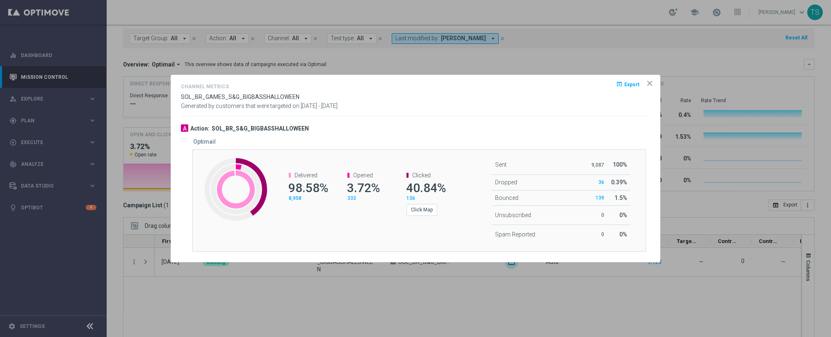 The width and height of the screenshot is (831, 337). What do you see at coordinates (240, 97) in the screenshot?
I see `span: SOL_BR_GAMES_S&G_BIGBASSHALLOWEEN` at bounding box center [240, 97].